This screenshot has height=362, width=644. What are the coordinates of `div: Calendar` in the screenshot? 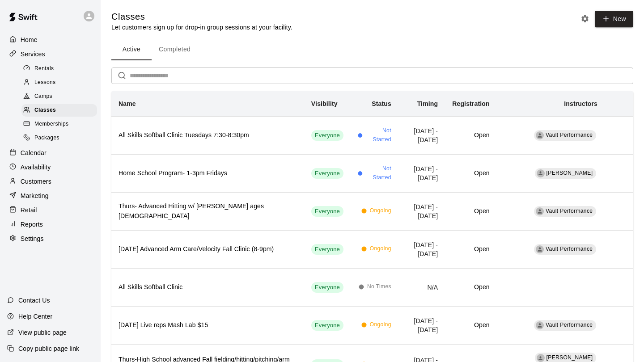 It's located at (50, 153).